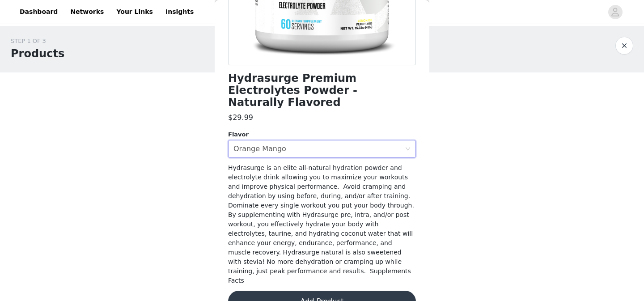 The width and height of the screenshot is (644, 301). What do you see at coordinates (134, 12) in the screenshot?
I see `a: Your Links` at bounding box center [134, 12].